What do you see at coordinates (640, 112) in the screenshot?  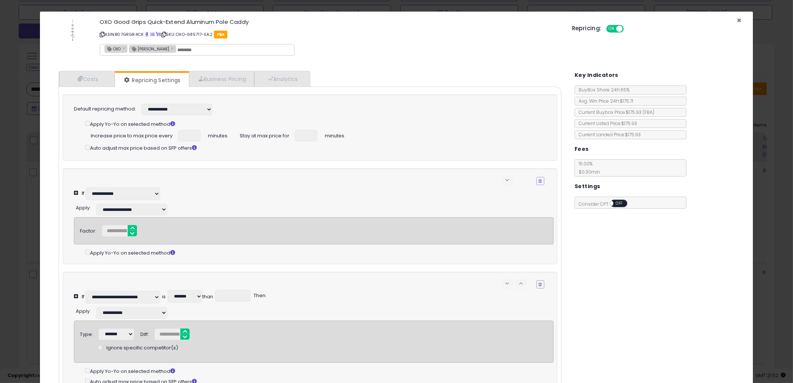 I see `span: $175.93` at bounding box center [640, 112].